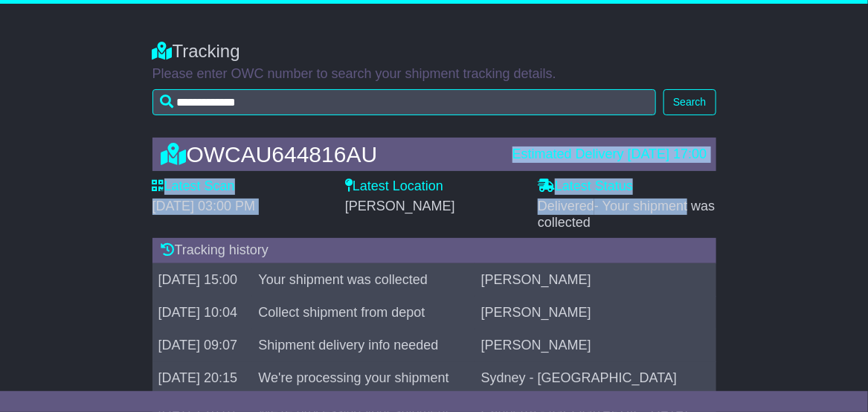 The image size is (868, 412). Describe the element at coordinates (194, 187) in the screenshot. I see `label: Latest Scan` at that location.